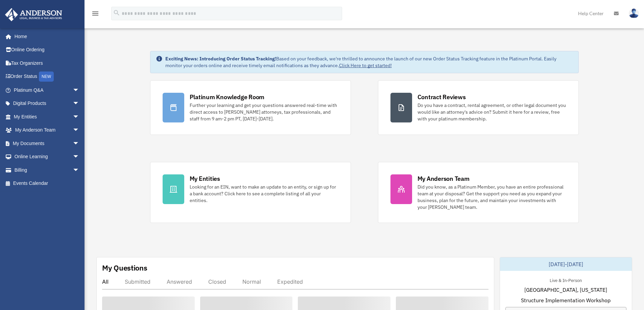 This screenshot has height=310, width=644. I want to click on div: Did you know, as a Platinum Member, you have an entire professional team at your disposal? Get th..., so click(492, 197).